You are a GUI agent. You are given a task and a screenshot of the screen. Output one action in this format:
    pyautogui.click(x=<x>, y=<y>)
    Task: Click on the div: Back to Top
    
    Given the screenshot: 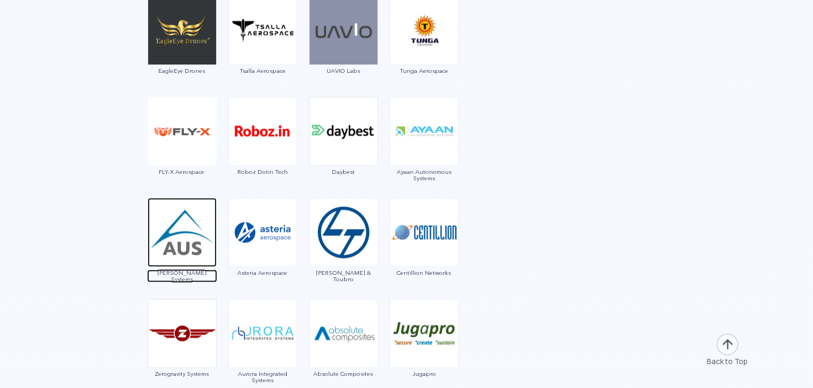 What is the action you would take?
    pyautogui.click(x=728, y=361)
    